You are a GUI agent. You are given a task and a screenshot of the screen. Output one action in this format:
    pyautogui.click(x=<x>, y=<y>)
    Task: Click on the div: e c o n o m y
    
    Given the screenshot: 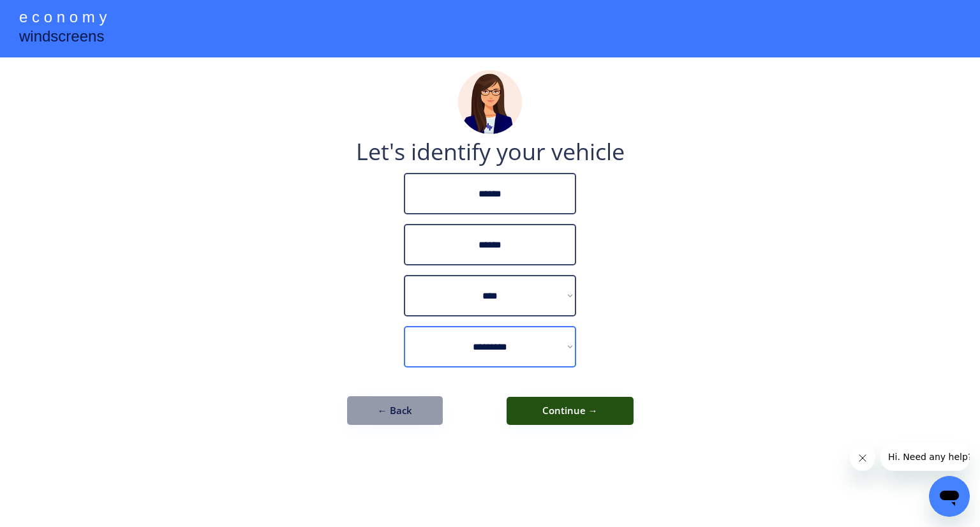 What is the action you would take?
    pyautogui.click(x=62, y=19)
    